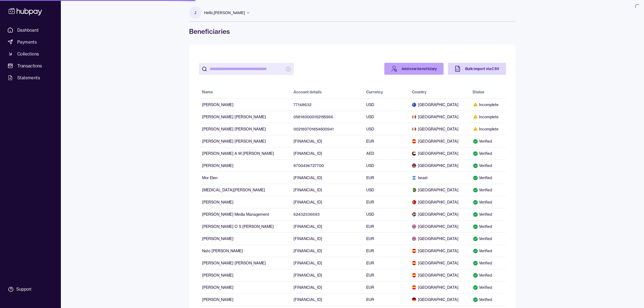 This screenshot has width=644, height=308. I want to click on span: Collections, so click(28, 54).